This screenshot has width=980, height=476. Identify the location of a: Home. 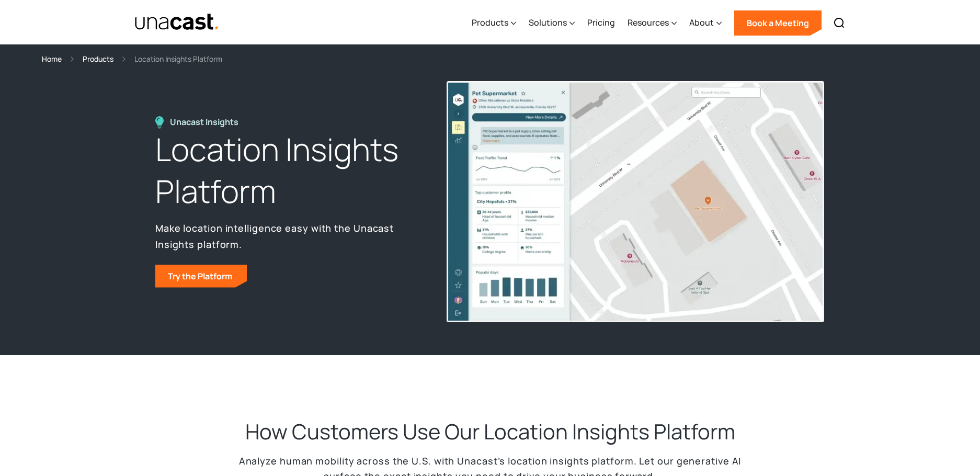
(52, 59).